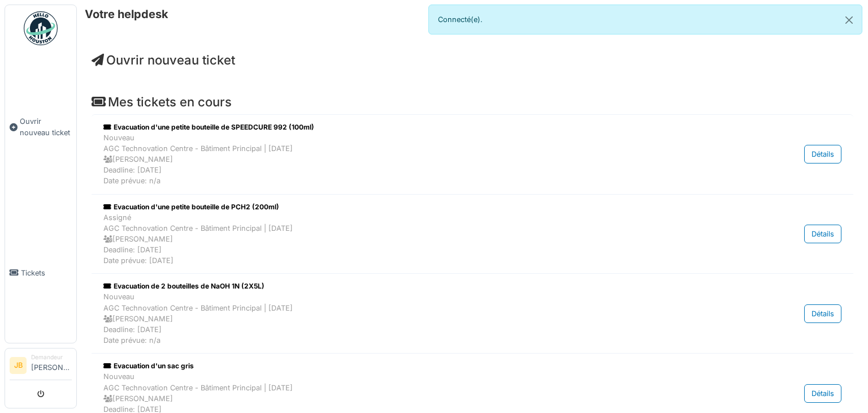  Describe the element at coordinates (18, 366) in the screenshot. I see `li: JB` at that location.